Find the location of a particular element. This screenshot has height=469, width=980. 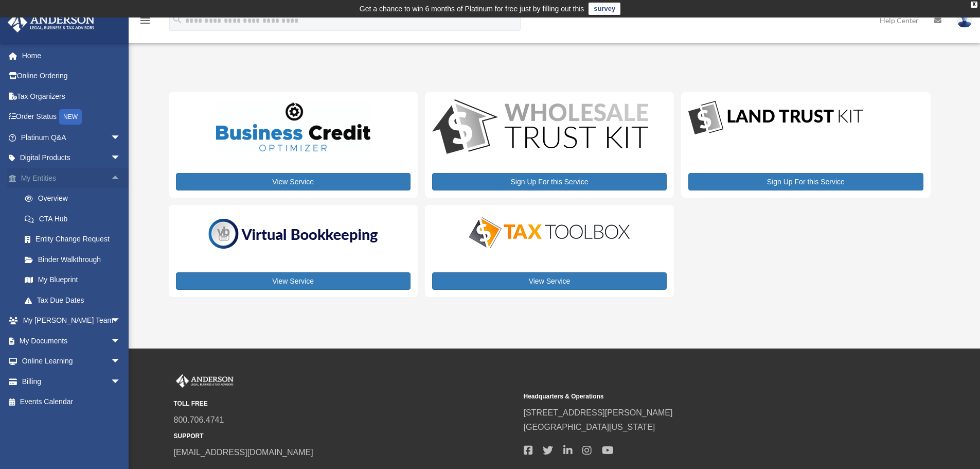

a: Digital Productsarrow_drop_down is located at coordinates (69, 158).